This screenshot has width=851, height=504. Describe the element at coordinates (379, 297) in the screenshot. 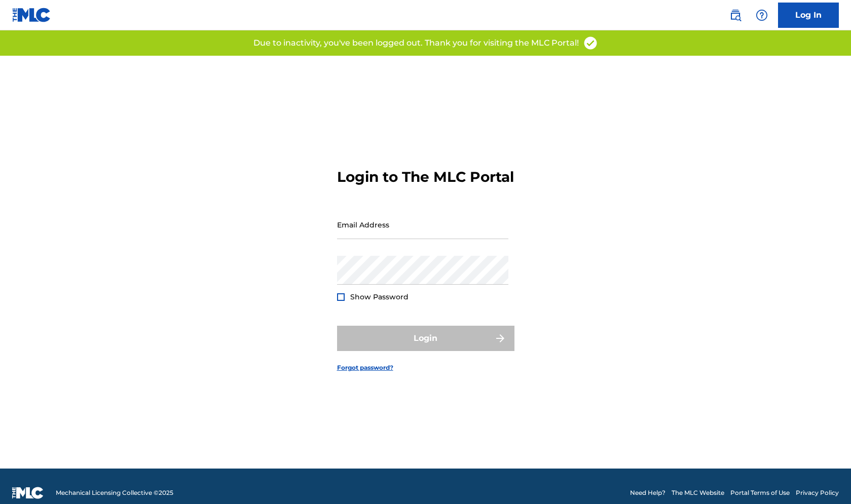

I see `span: Show Password` at that location.